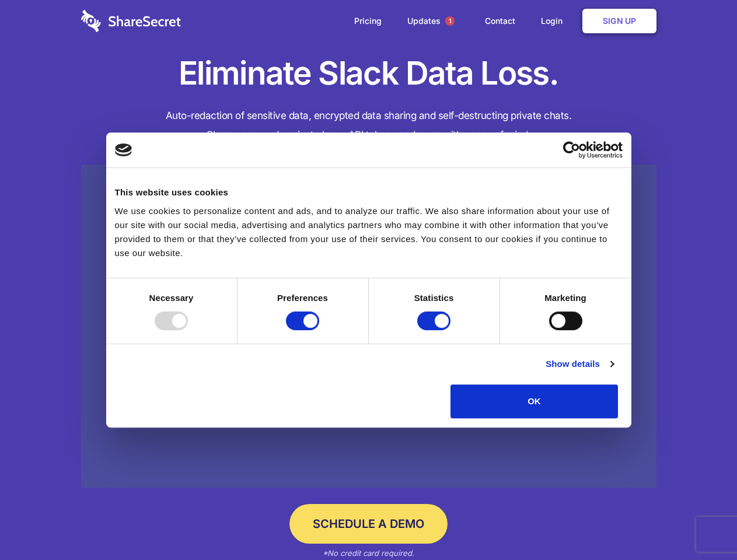  Describe the element at coordinates (500, 21) in the screenshot. I see `a: Contact` at that location.